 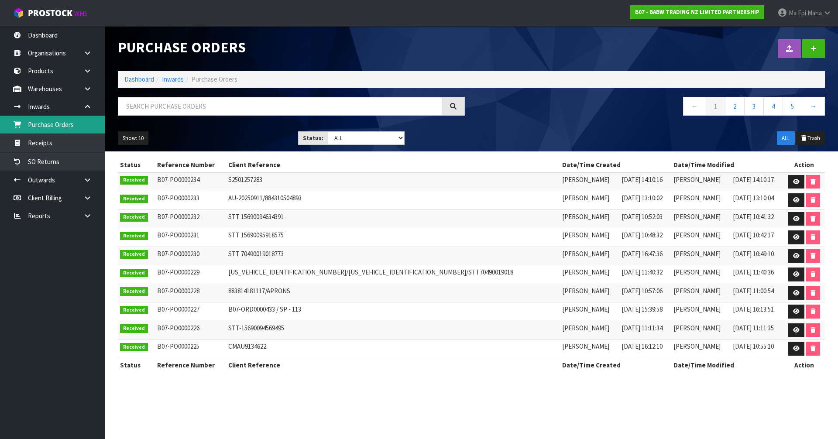 I want to click on a: 5, so click(x=792, y=106).